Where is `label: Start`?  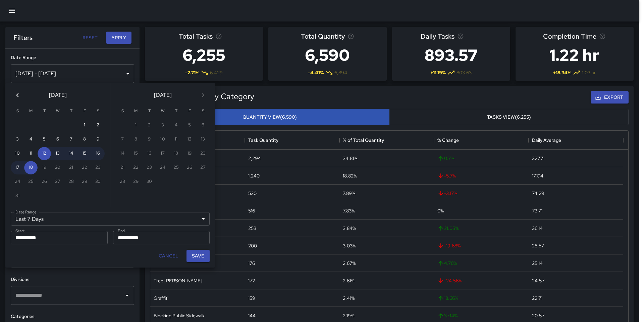 label: Start is located at coordinates (20, 230).